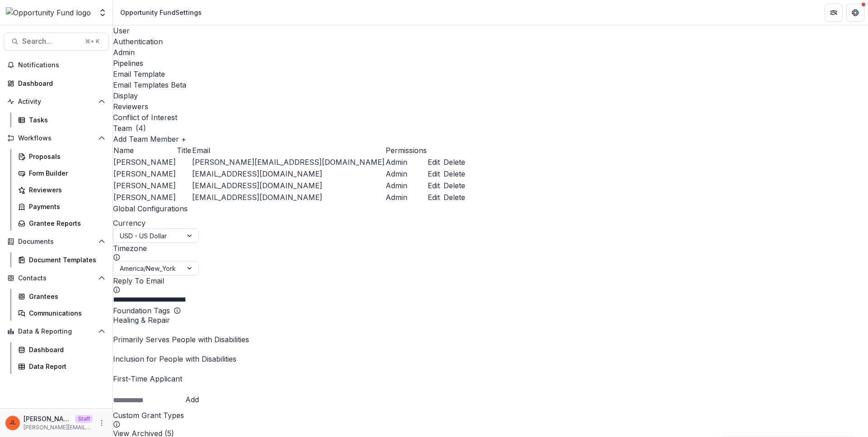 This screenshot has width=868, height=437. I want to click on span: Primarily Serves People with Disabilities, so click(491, 339).